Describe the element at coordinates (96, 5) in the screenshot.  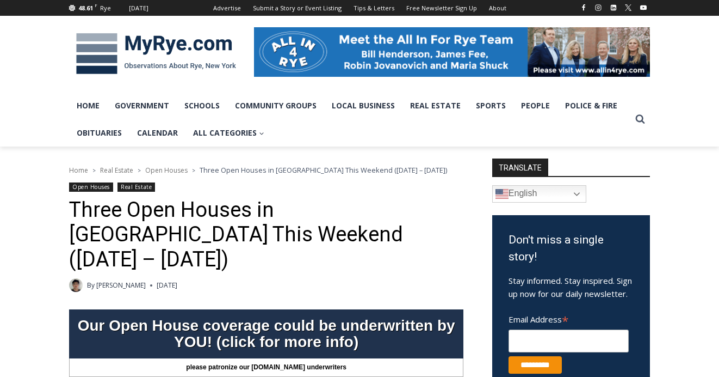
I see `span: F` at that location.